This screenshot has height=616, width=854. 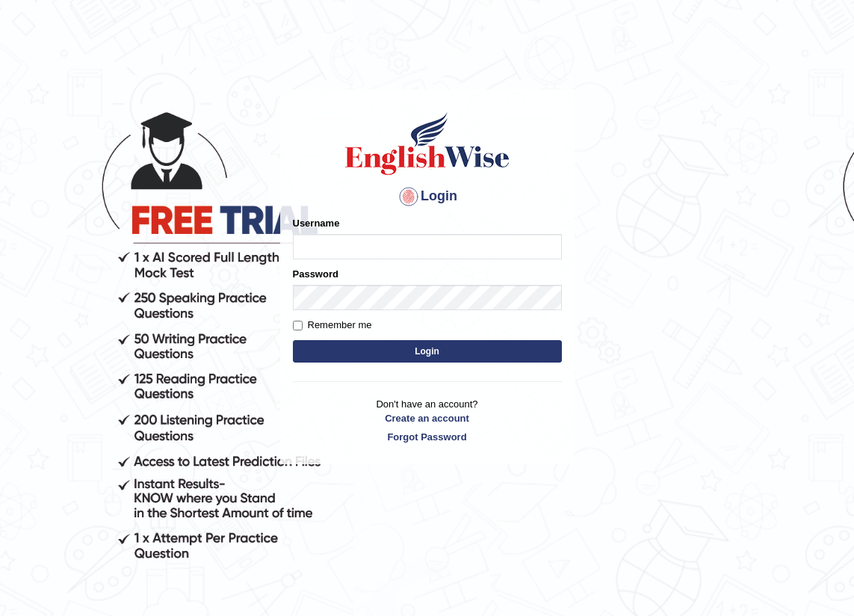 What do you see at coordinates (427, 196) in the screenshot?
I see `h4: Login` at bounding box center [427, 196].